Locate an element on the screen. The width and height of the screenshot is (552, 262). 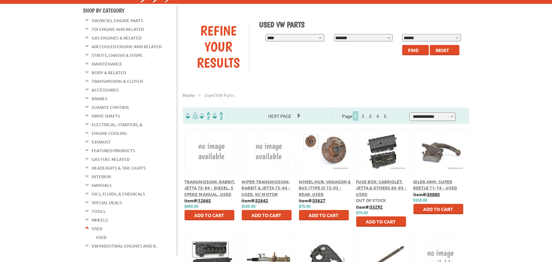
span: Idler Arm: Super Beetle 71-74 - Used is located at coordinates (435, 185).